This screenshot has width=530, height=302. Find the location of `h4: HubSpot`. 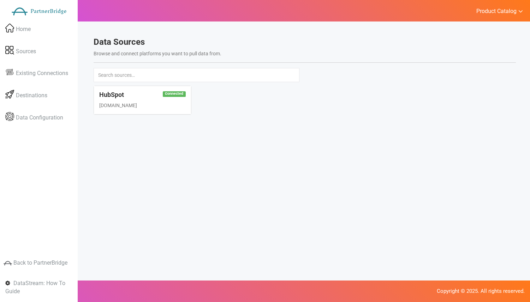

h4: HubSpot is located at coordinates (142, 95).